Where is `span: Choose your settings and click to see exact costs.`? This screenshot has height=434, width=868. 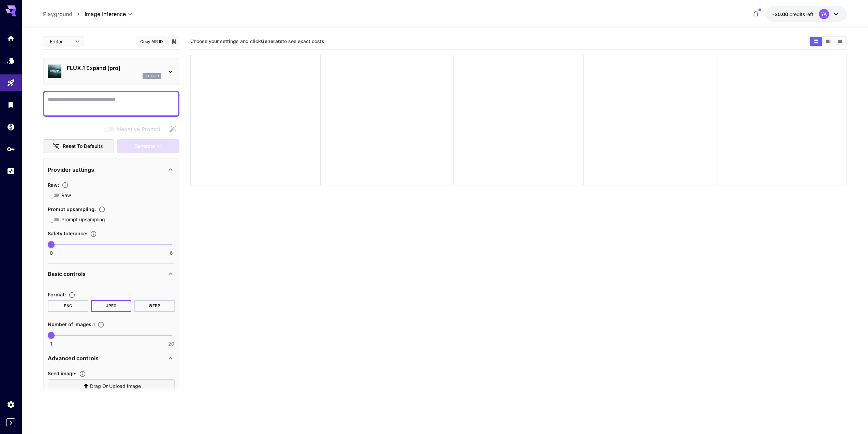
span: Choose your settings and click to see exact costs. is located at coordinates (258, 41).